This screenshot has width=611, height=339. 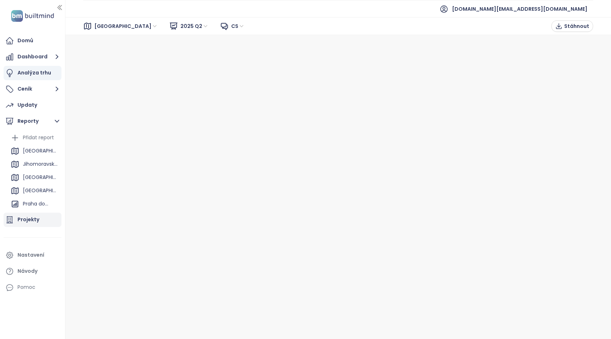 What do you see at coordinates (572, 26) in the screenshot?
I see `button: Stáhnout` at bounding box center [572, 26].